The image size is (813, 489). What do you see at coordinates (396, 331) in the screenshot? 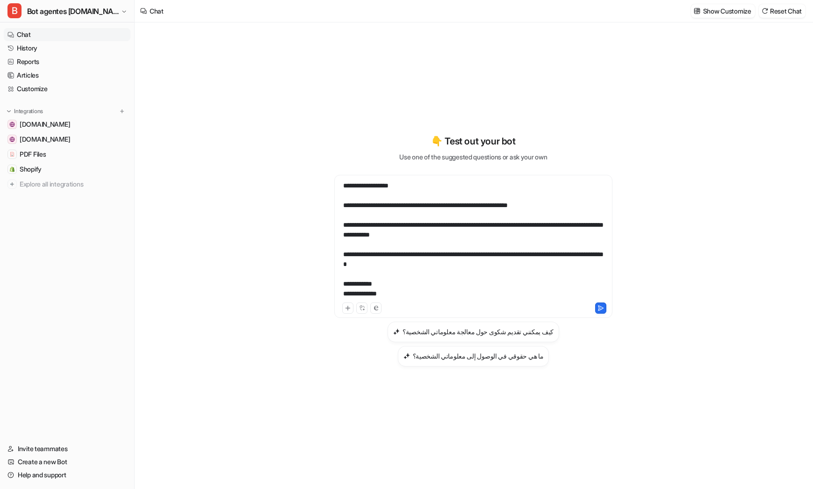
I see `img: كيف يمكنني تقديم شكوى حول معالجة معلوماتي الشخصية؟` at bounding box center [396, 331].